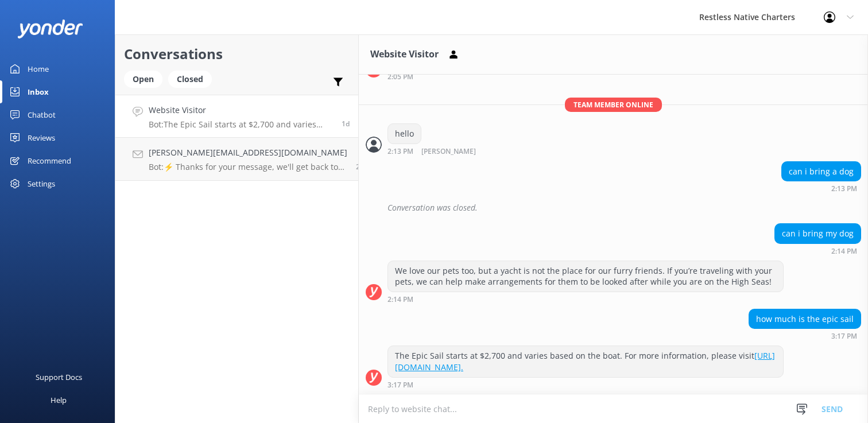 The image size is (868, 423). What do you see at coordinates (360, 167) in the screenshot?
I see `span: Sep 23 2025 01:11am (UTC -04:00) America/New_York` at bounding box center [360, 167].